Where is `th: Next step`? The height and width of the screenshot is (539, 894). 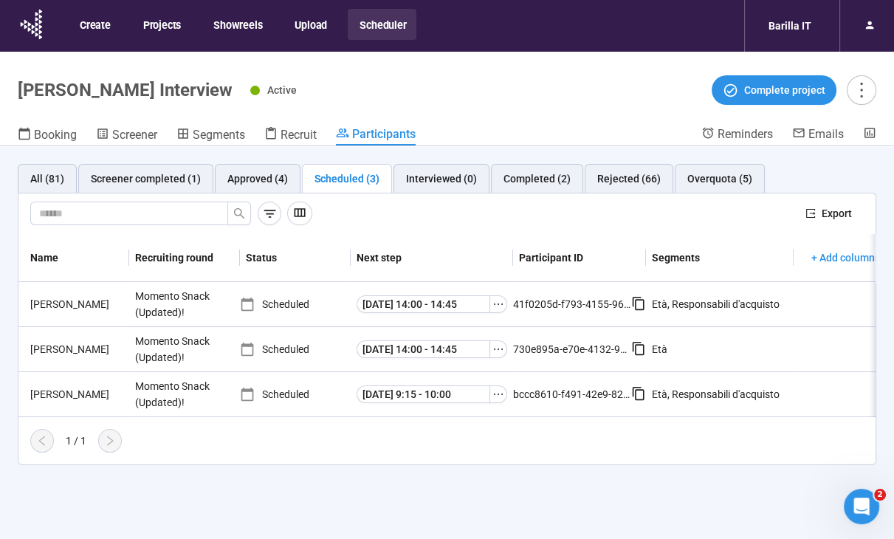
th: Next step is located at coordinates (432, 258).